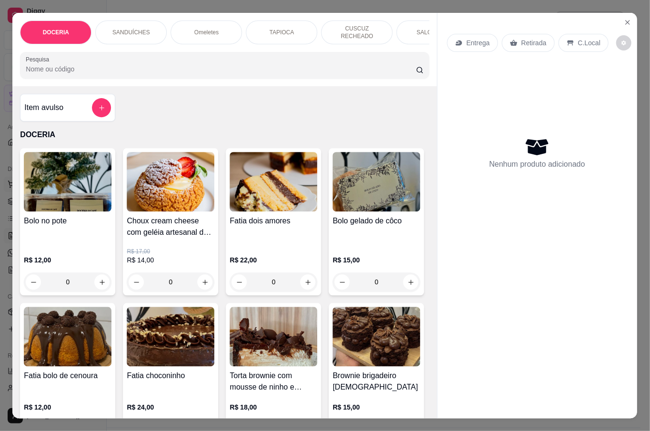 The width and height of the screenshot is (650, 431). Describe the element at coordinates (590, 43) in the screenshot. I see `p: C.Local` at that location.